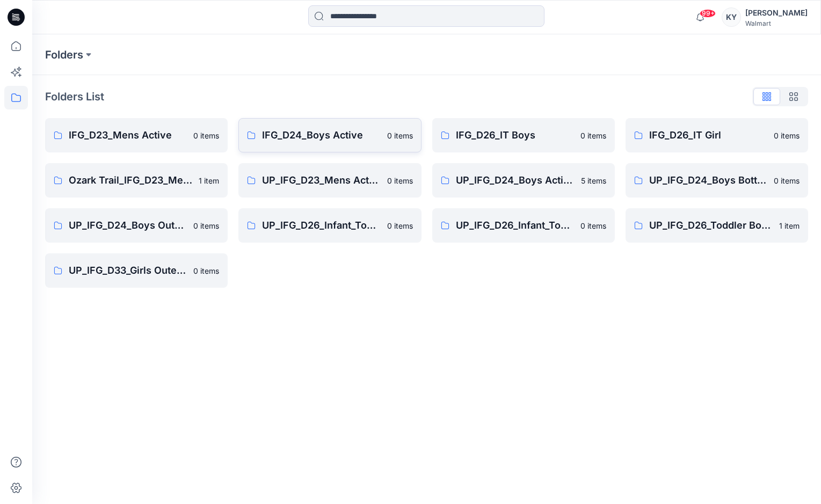  Describe the element at coordinates (708, 14) in the screenshot. I see `span: 99+` at that location.